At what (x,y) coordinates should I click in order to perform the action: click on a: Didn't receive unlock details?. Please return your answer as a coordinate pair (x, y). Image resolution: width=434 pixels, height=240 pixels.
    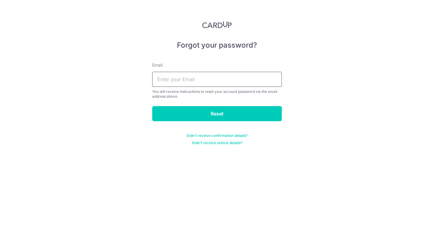
    Looking at the image, I should click on (217, 143).